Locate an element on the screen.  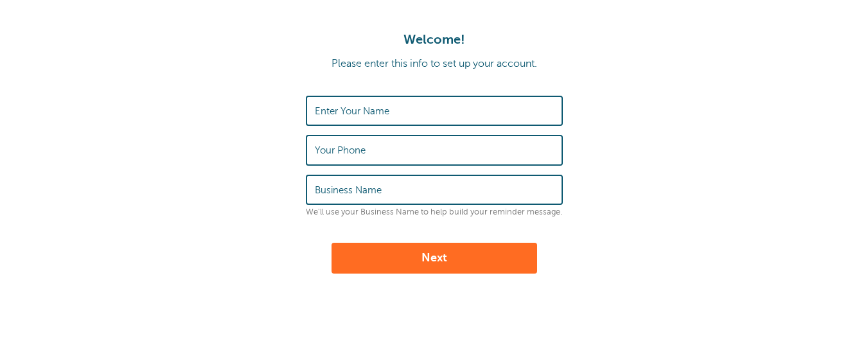
h1: Welcome! is located at coordinates (434, 40).